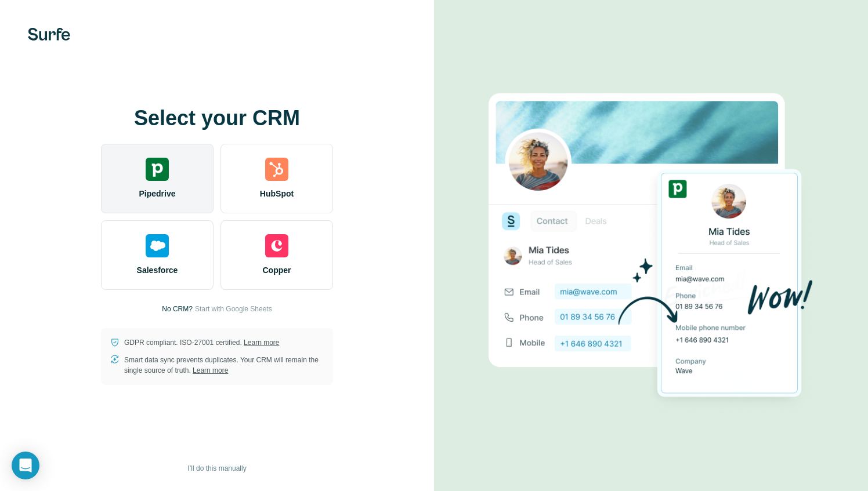  Describe the element at coordinates (157, 246) in the screenshot. I see `img: salesforce's logo` at that location.